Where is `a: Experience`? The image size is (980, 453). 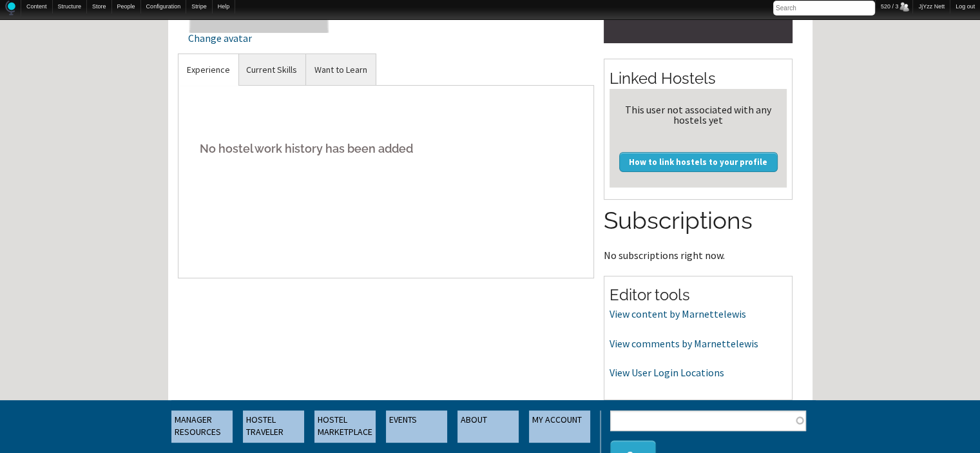
a: Experience is located at coordinates (208, 70).